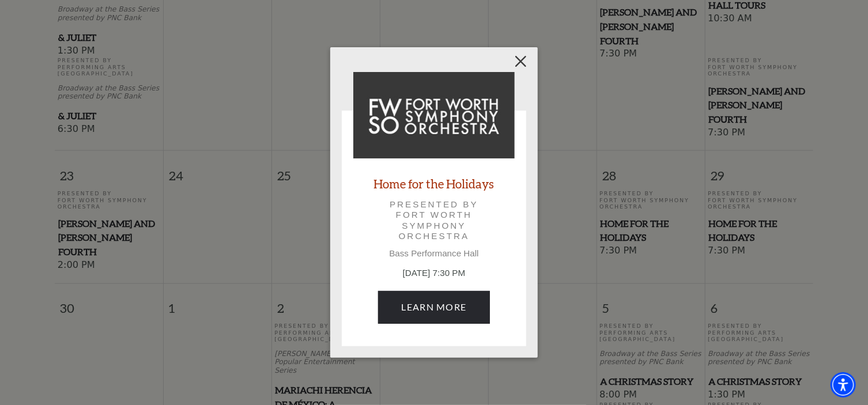 This screenshot has width=868, height=405. I want to click on div: Accessibility Menu, so click(843, 385).